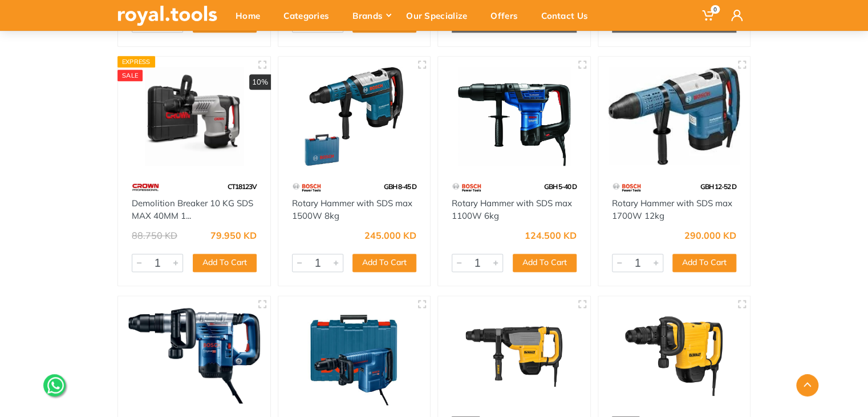  I want to click on img: 75.webp, so click(145, 187).